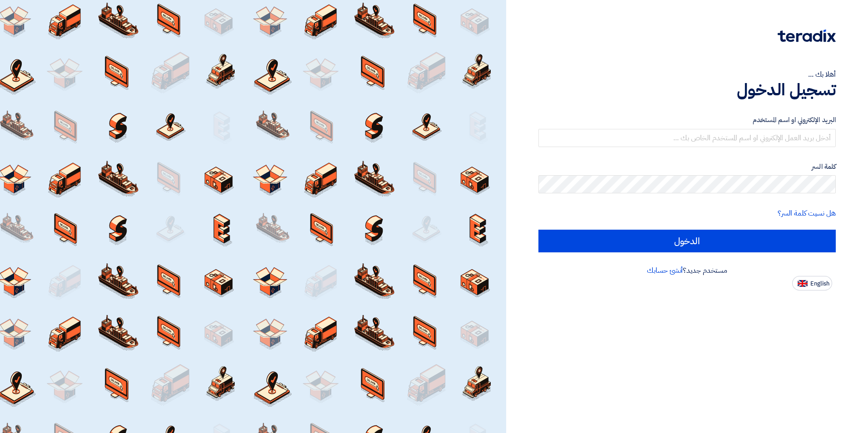  I want to click on img: Teradix logo, so click(807, 36).